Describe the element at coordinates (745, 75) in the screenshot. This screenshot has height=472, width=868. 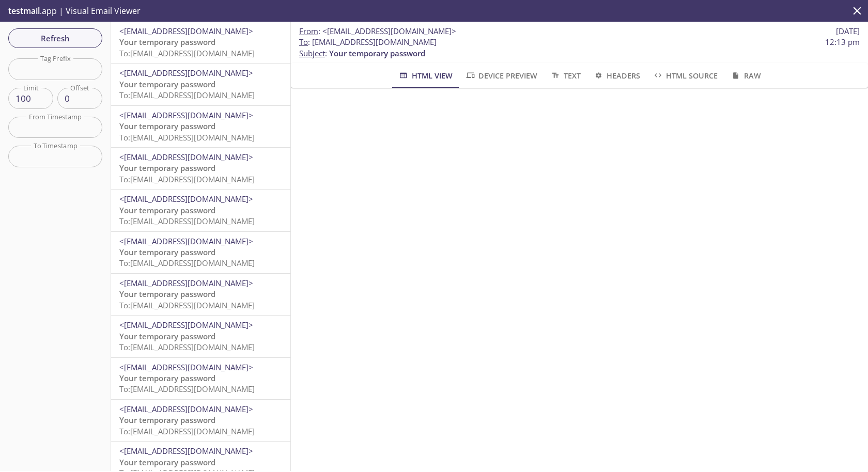
I see `span: Raw` at that location.